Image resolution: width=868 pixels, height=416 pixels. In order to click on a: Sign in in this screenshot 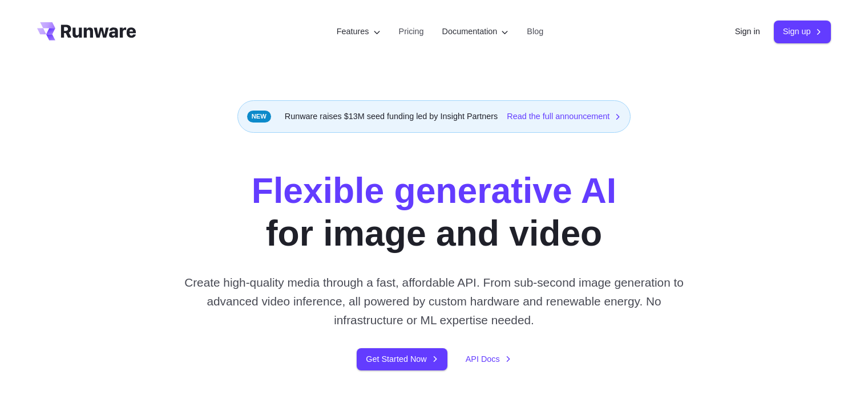, I will do `click(748, 31)`.